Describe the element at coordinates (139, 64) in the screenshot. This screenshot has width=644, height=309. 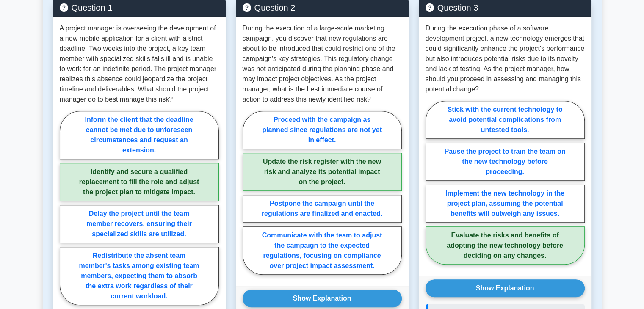
I see `p: A project manager is overseeing the development of a new mobile application for a client with a s...` at that location.